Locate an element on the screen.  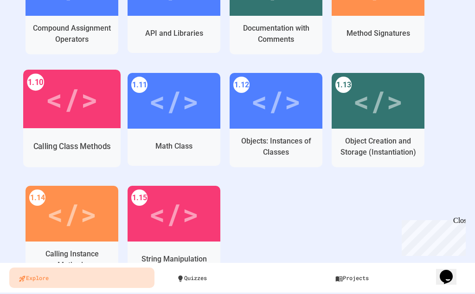
div: 1.14 is located at coordinates (37, 197).